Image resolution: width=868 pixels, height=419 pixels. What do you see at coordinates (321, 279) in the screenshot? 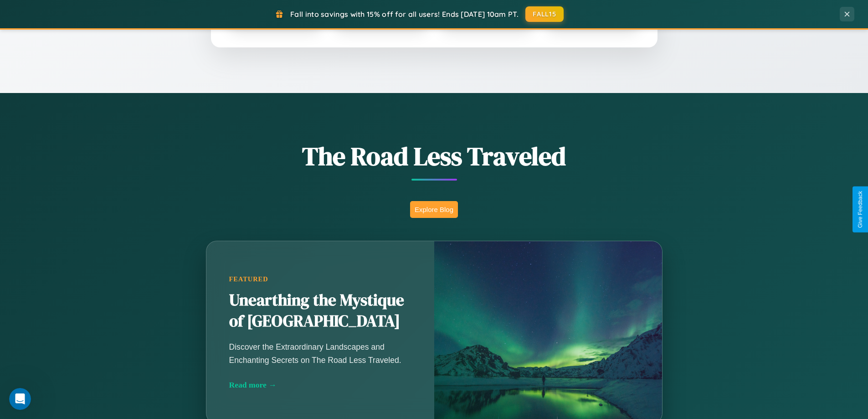
I see `div: Featured` at bounding box center [321, 279].